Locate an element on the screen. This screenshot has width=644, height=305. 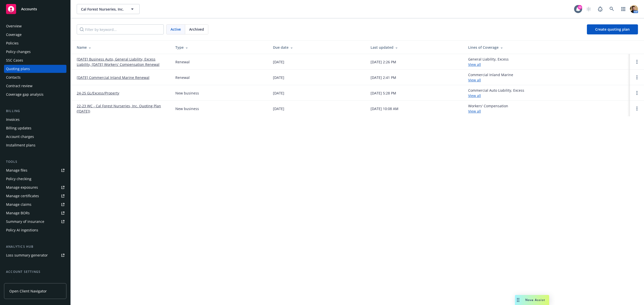
a: Coverage gap analysis is located at coordinates (35, 94).